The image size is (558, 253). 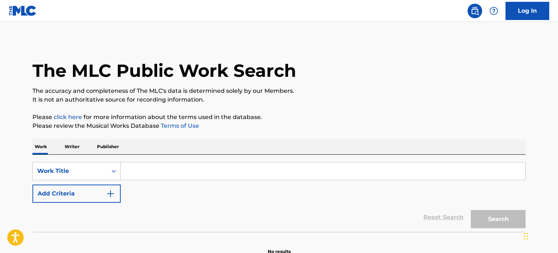 What do you see at coordinates (72, 147) in the screenshot?
I see `p: Writer` at bounding box center [72, 147].